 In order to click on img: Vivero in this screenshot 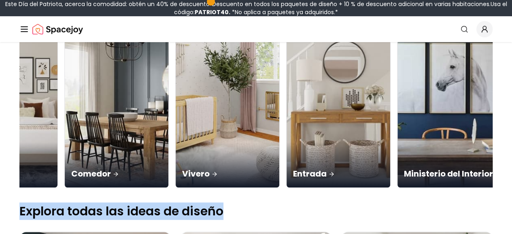, I will do `click(227, 96)`.